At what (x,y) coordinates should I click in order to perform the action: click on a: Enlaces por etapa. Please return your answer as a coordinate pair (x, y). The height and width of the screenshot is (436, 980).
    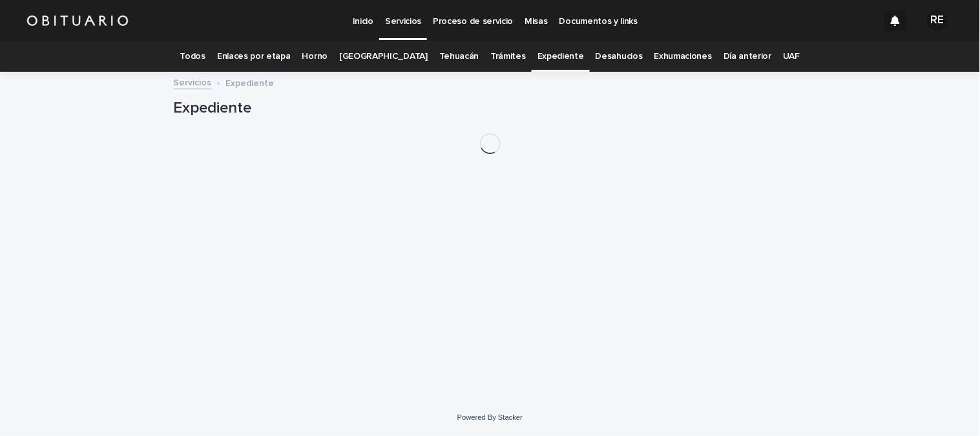
    Looking at the image, I should click on (254, 56).